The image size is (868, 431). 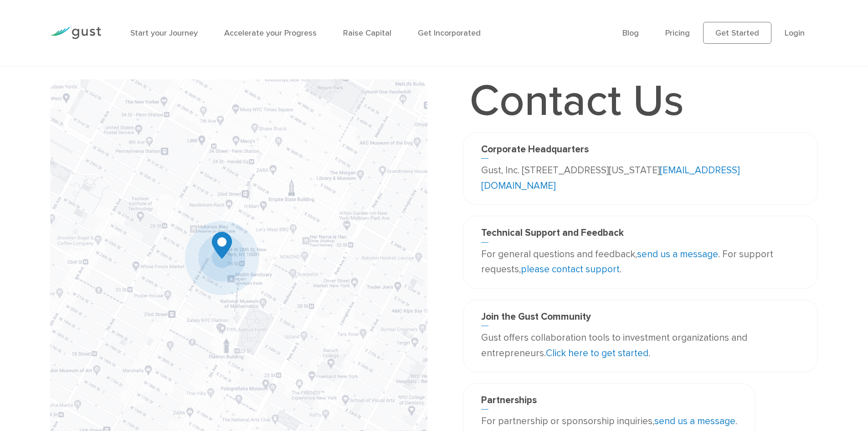 What do you see at coordinates (609, 422) in the screenshot?
I see `p: For partnership or sponsorship inquiries, .` at bounding box center [609, 422].